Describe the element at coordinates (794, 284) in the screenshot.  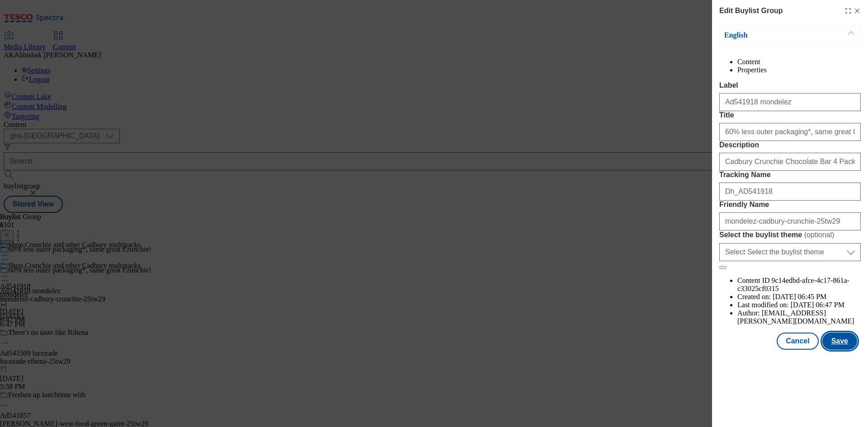
I see `span: 9c14edbd-afce-4c17-861a-c33025cf0315` at that location.